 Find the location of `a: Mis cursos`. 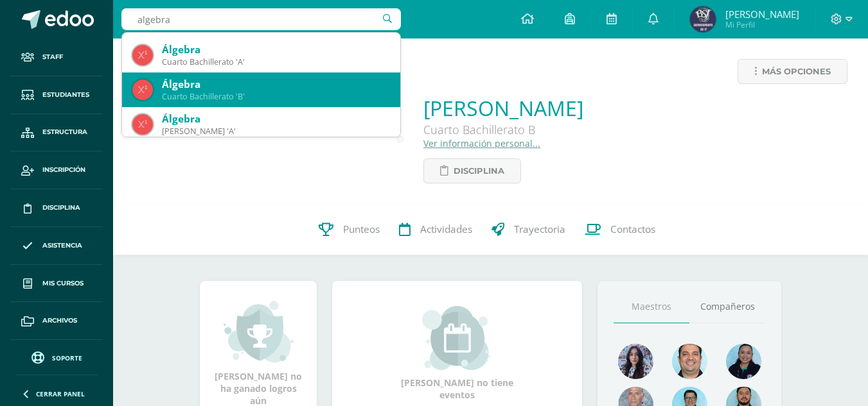

a: Mis cursos is located at coordinates (56, 284).